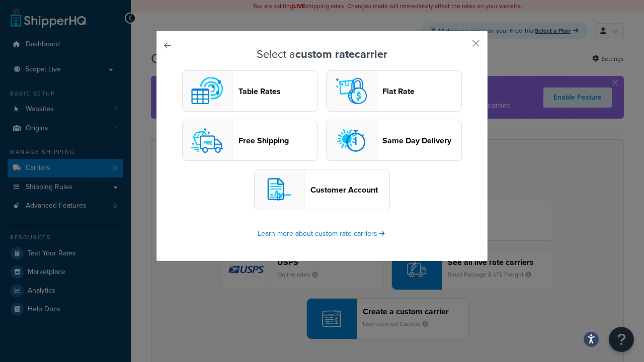 The height and width of the screenshot is (362, 644). What do you see at coordinates (250, 140) in the screenshot?
I see `button: free logoFree Shipping` at bounding box center [250, 140].